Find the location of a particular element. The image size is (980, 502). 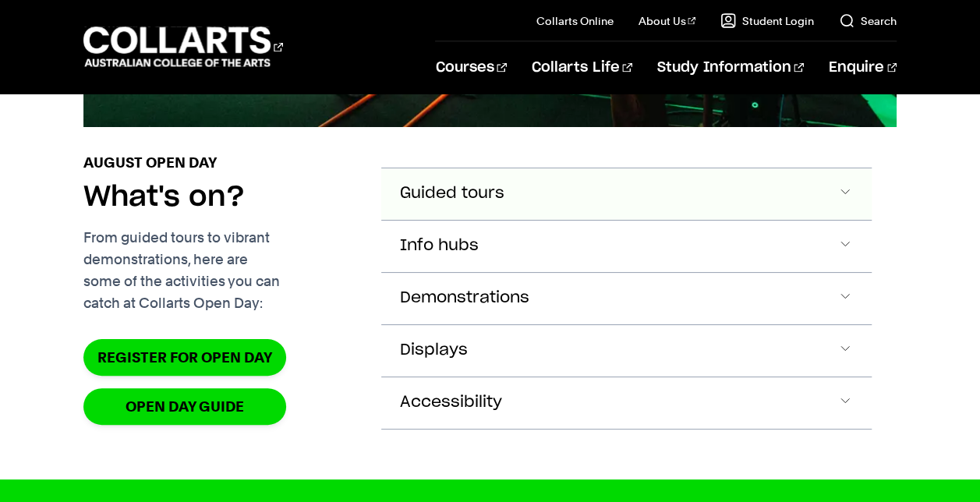

a: Courses is located at coordinates (470, 67).